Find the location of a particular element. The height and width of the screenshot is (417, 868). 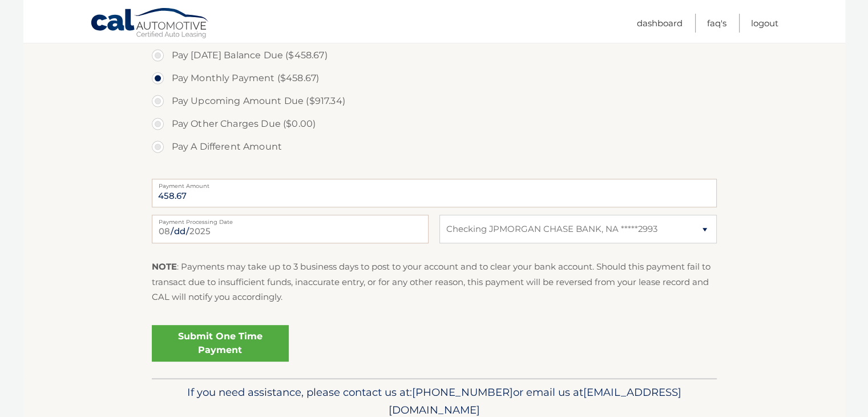

label: Payment Processing Date is located at coordinates (290, 219).